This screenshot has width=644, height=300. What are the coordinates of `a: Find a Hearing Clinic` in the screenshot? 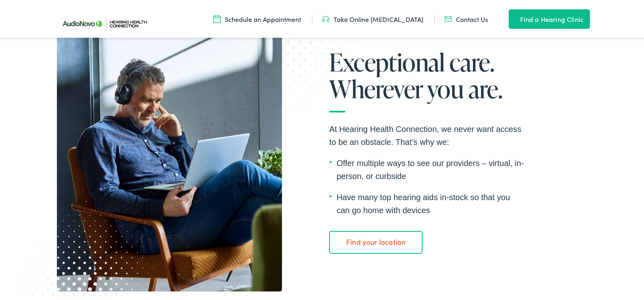 It's located at (549, 18).